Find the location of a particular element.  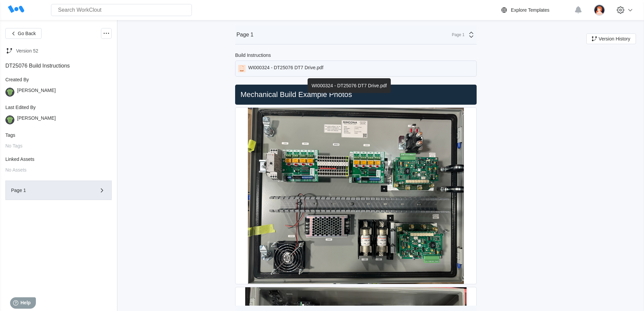

div: Linked Assets is located at coordinates (59, 160).